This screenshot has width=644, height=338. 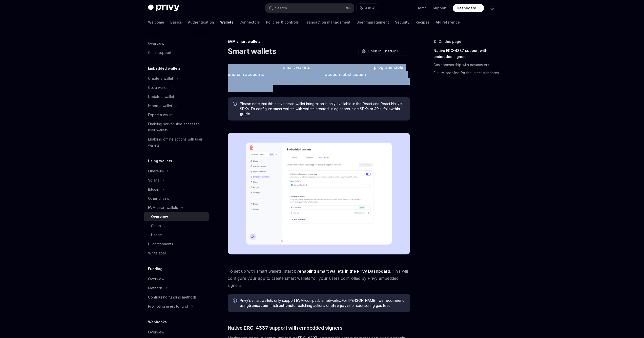 I want to click on a: Future-proofed for the latest standards, so click(x=467, y=73).